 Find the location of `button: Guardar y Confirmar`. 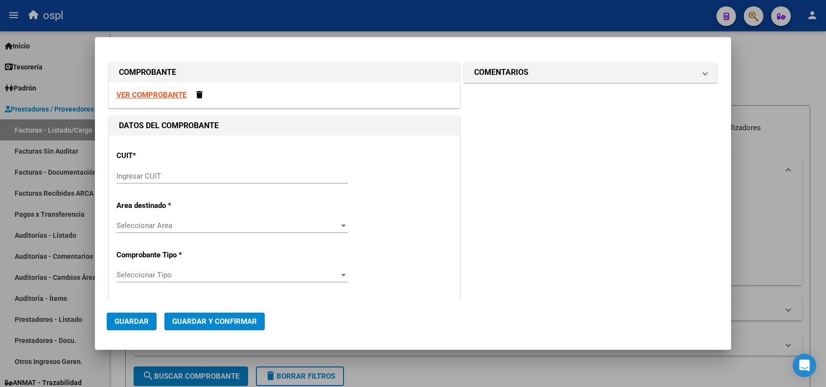

button: Guardar y Confirmar is located at coordinates (214, 321).